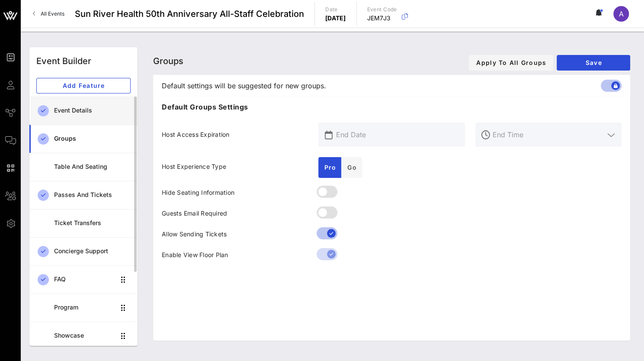  What do you see at coordinates (92, 139) in the screenshot?
I see `div: Groups` at bounding box center [92, 139].